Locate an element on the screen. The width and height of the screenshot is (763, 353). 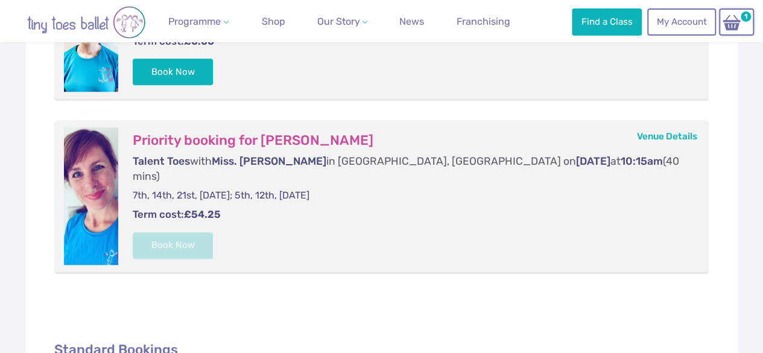
span: Shop is located at coordinates (273, 21).